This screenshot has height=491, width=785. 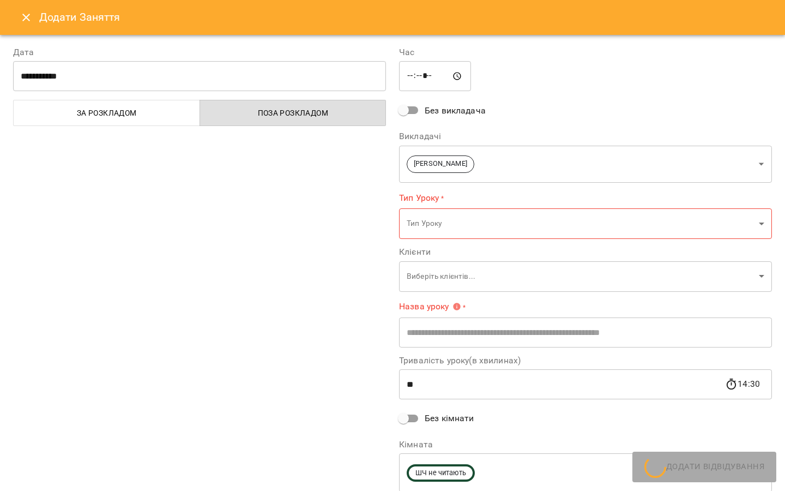 What do you see at coordinates (585, 360) in the screenshot?
I see `label: Тривалість уроку(в хвилинах)` at bounding box center [585, 360].